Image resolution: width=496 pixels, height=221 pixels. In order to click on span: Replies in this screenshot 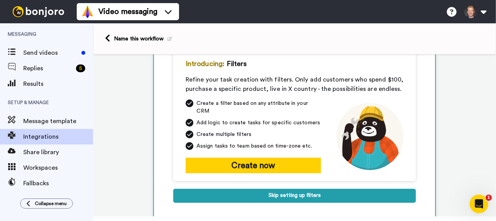, I will do `click(48, 68)`.